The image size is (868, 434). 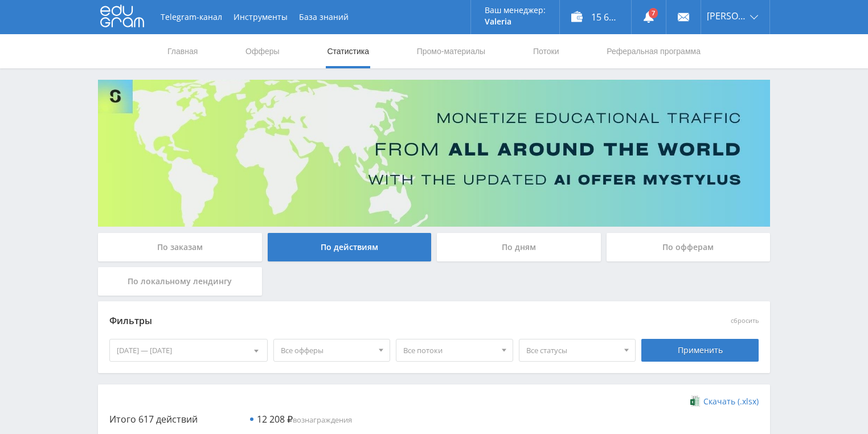 I want to click on span: вознаграждения, so click(x=304, y=420).